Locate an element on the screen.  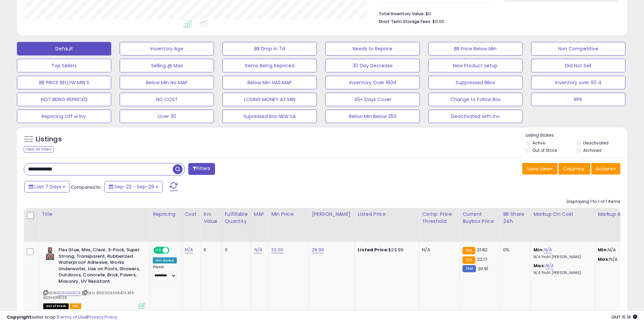
button: BB Drop in 7d is located at coordinates (270, 49).